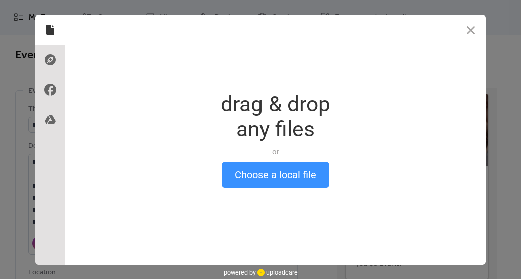 The height and width of the screenshot is (279, 521). Describe the element at coordinates (50, 60) in the screenshot. I see `div: Direct Link` at that location.